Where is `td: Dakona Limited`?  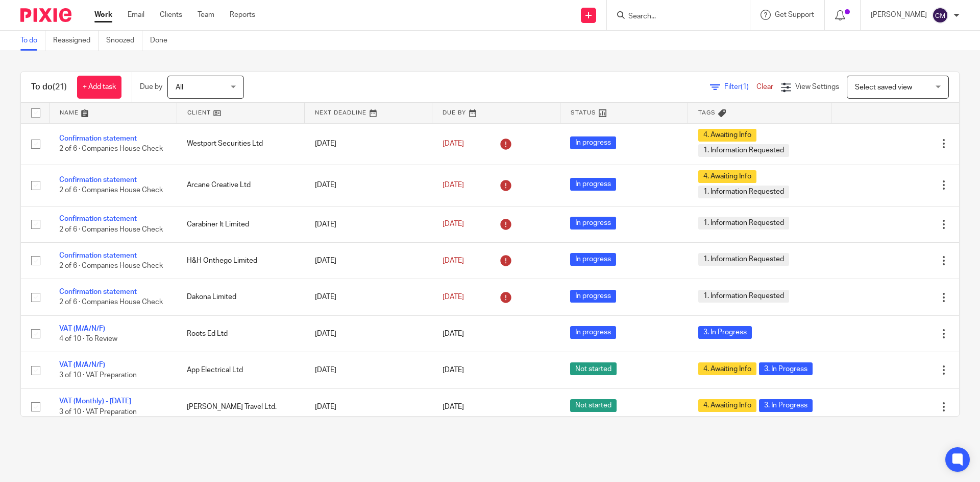
td: Dakona Limited is located at coordinates (240, 297).